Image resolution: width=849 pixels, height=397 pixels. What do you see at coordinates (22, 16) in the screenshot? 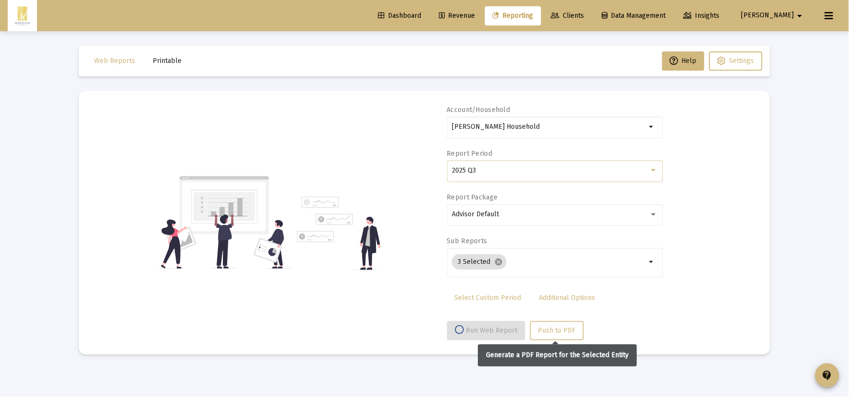
I see `img: Dashboard` at bounding box center [22, 16].